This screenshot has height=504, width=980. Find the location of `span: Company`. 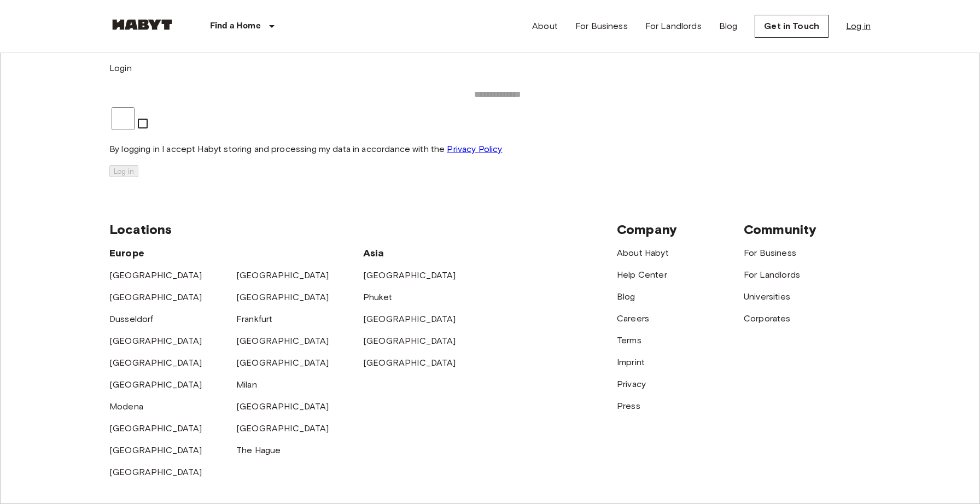

span: Company is located at coordinates (647, 229).